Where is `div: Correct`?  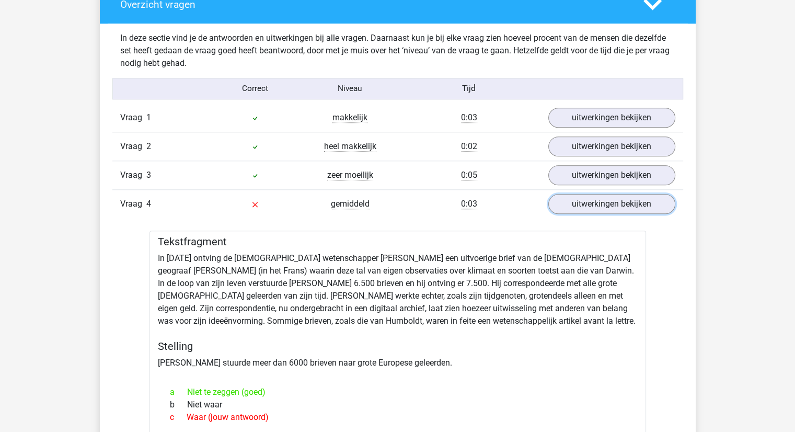 div: Correct is located at coordinates (255, 88).